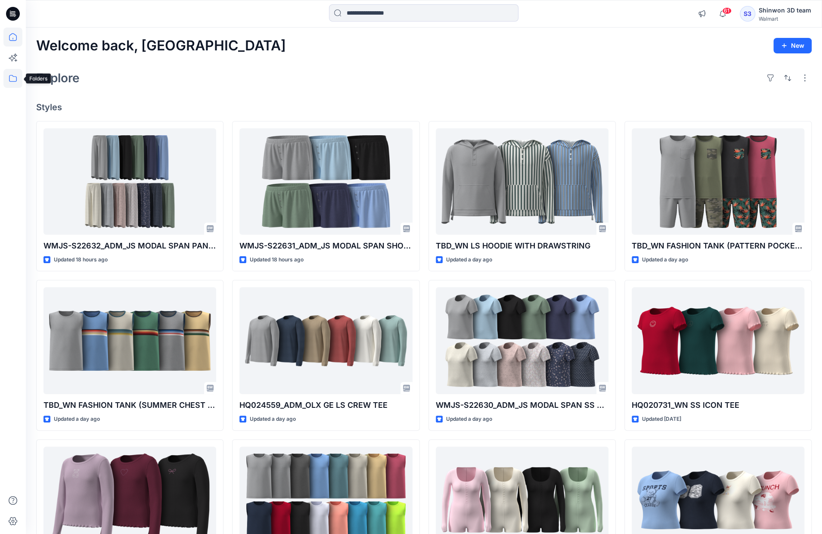 The width and height of the screenshot is (822, 534). I want to click on a: TBD_WN LS HOODIE WITH DRAWSTRING, so click(522, 181).